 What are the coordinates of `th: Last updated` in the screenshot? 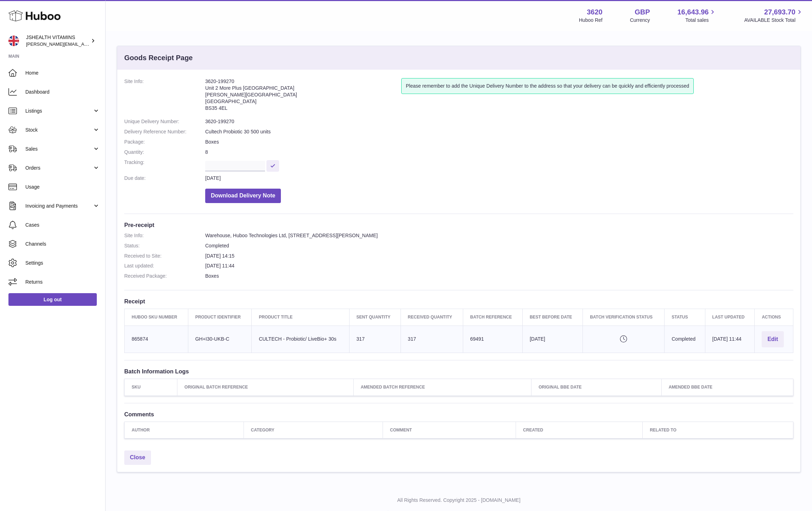 It's located at (730, 317).